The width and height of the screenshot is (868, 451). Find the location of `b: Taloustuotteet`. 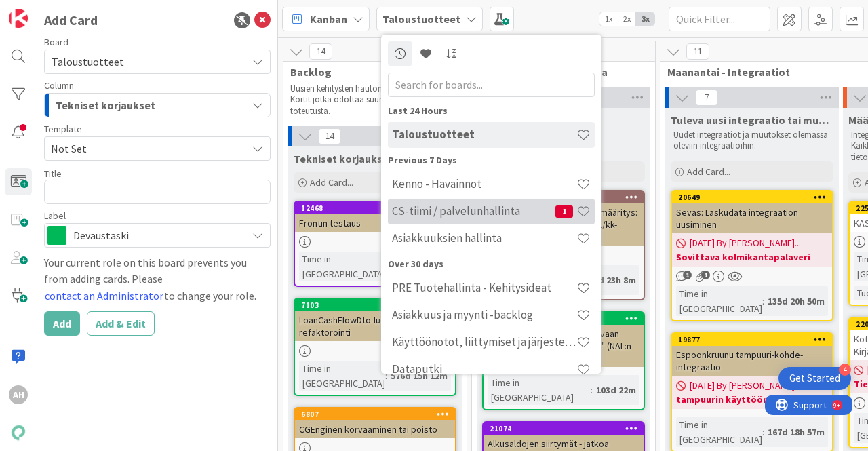

b: Taloustuotteet is located at coordinates (421, 19).